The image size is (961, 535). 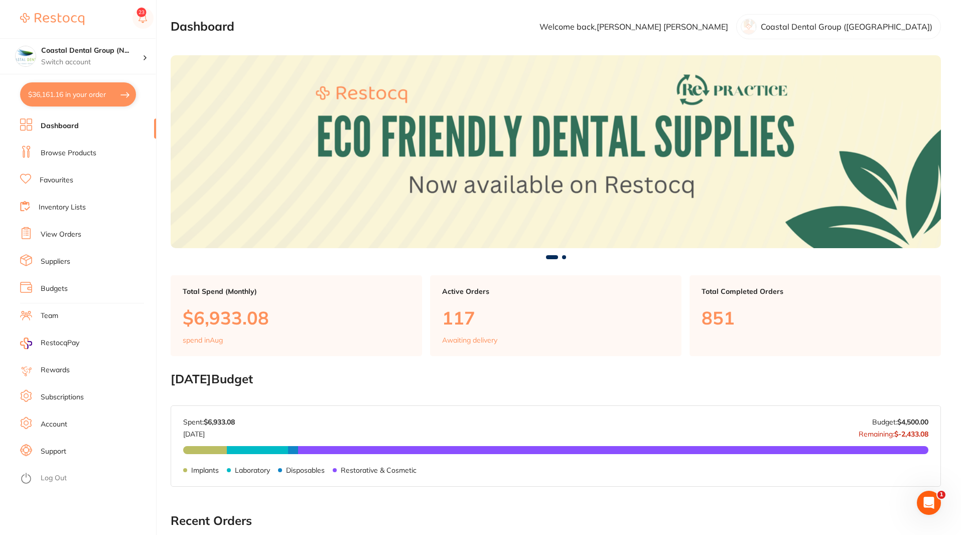 What do you see at coordinates (470, 340) in the screenshot?
I see `p: Awaiting delivery` at bounding box center [470, 340].